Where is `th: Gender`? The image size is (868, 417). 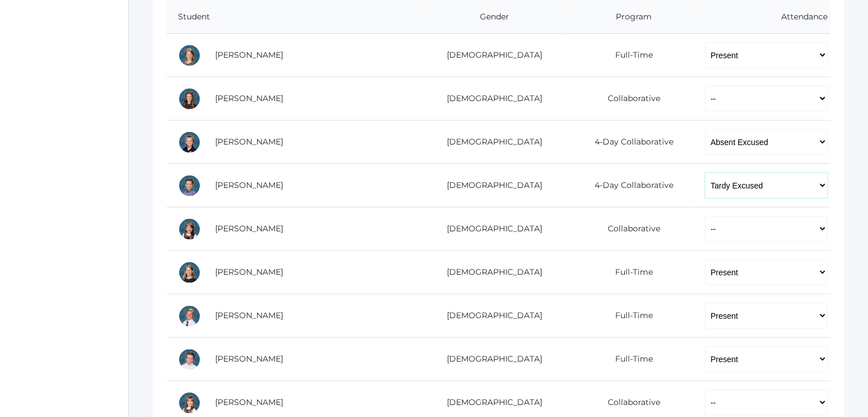
th: Gender is located at coordinates (491, 17).